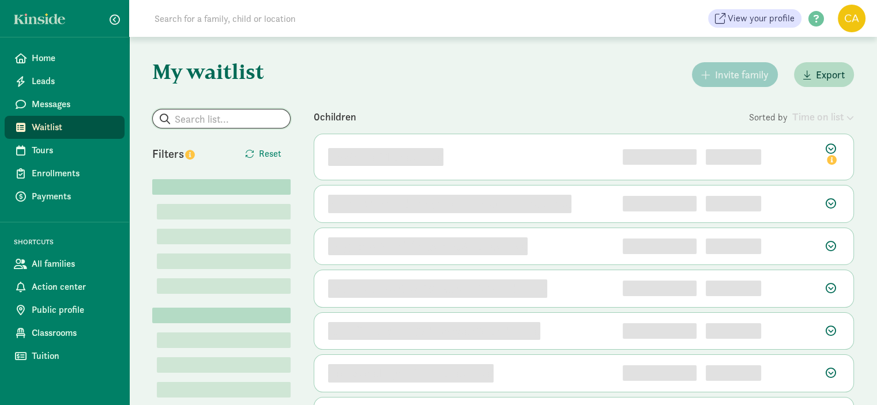  What do you see at coordinates (73, 197) in the screenshot?
I see `span: Payments` at bounding box center [73, 197].